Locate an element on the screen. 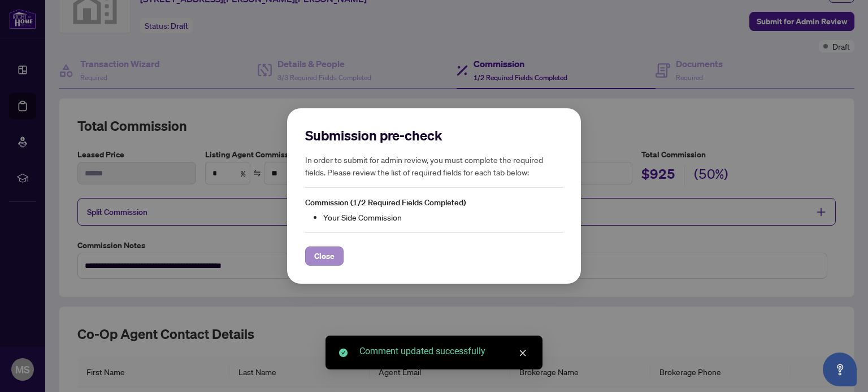 The image size is (868, 392). span: close is located at coordinates (522, 354).